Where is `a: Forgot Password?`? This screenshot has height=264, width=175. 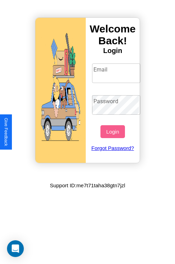 a: Forgot Password? is located at coordinates (113, 148).